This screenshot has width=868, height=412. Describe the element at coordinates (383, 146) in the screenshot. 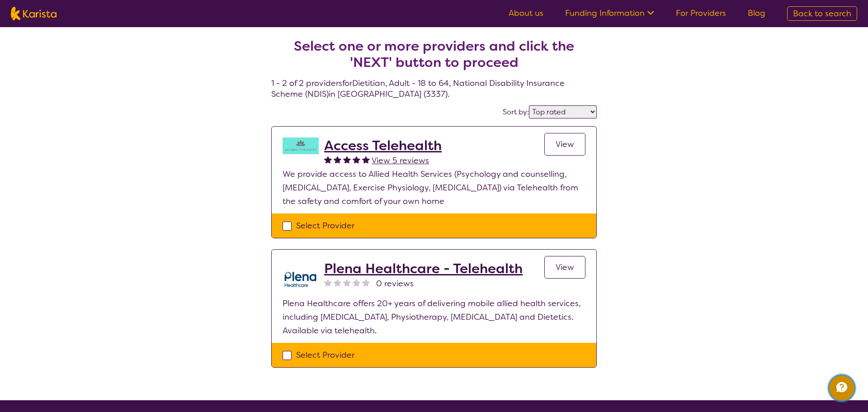

I see `h2: Access Telehealth` at that location.